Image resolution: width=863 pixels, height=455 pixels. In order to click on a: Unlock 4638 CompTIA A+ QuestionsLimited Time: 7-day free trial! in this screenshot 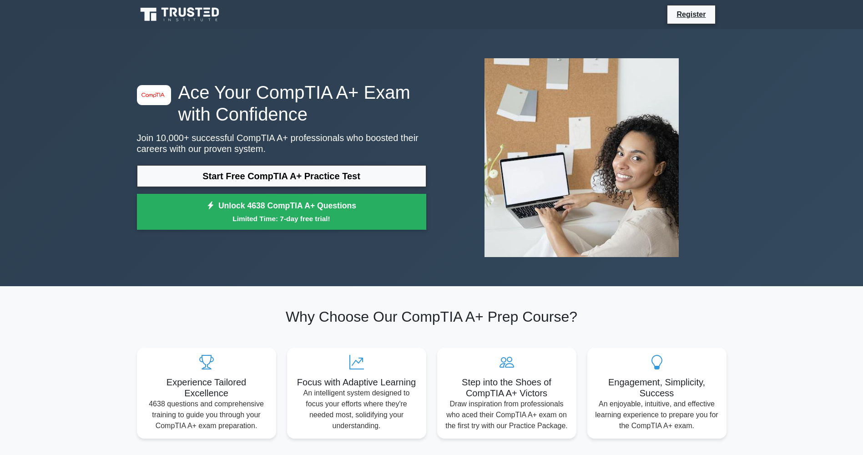, I will do `click(282, 212)`.